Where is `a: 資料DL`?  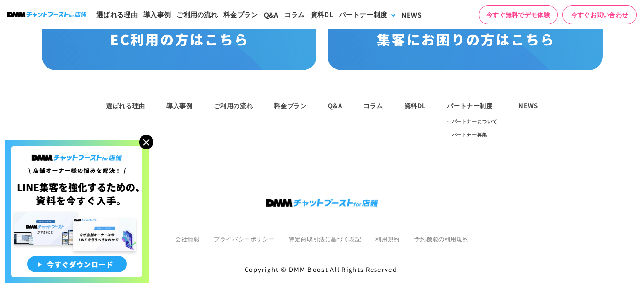
a: 資料DL is located at coordinates (415, 105).